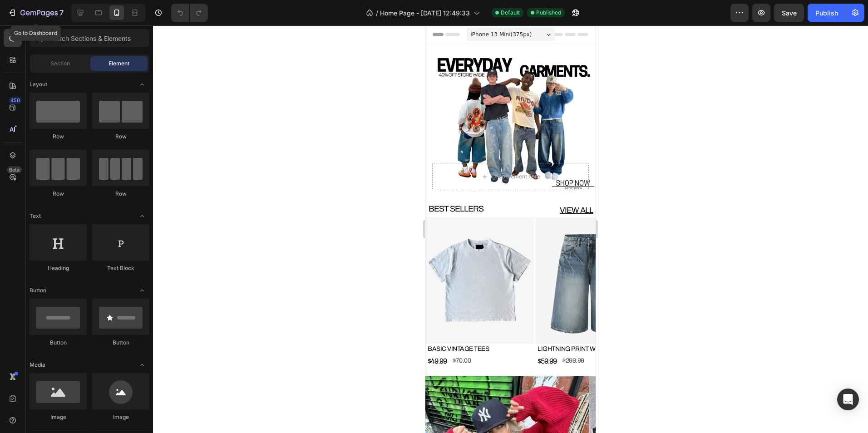  I want to click on div: Drop element here, so click(91, 151).